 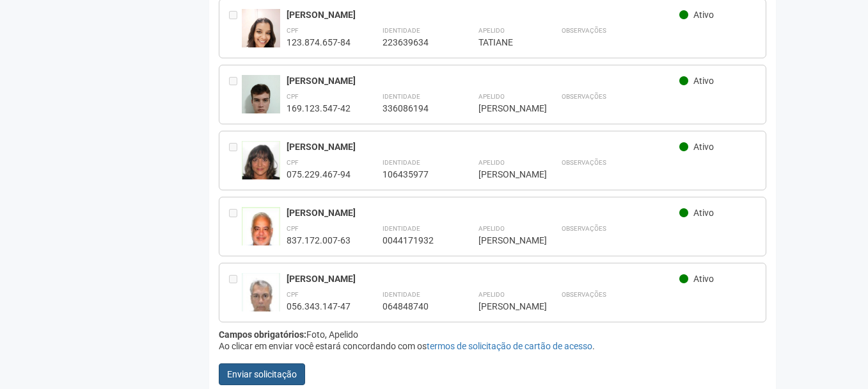 I want to click on div: TATIANE, so click(x=504, y=42).